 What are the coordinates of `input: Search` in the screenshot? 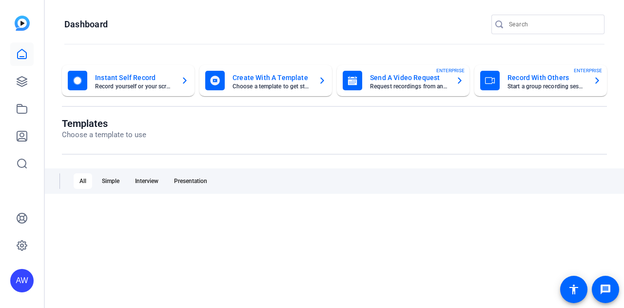 It's located at (553, 24).